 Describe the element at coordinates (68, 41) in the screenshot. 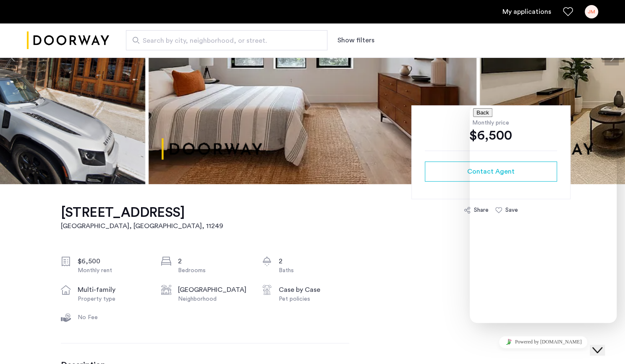

I see `img: logo` at that location.